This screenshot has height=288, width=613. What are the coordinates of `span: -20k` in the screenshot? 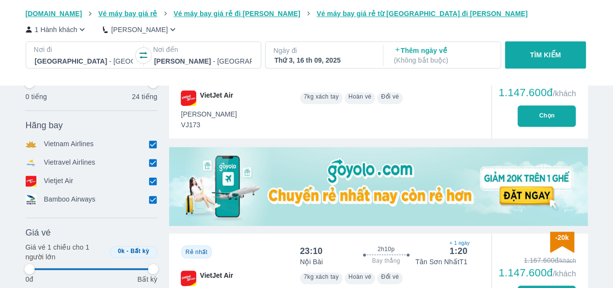 It's located at (562, 237).